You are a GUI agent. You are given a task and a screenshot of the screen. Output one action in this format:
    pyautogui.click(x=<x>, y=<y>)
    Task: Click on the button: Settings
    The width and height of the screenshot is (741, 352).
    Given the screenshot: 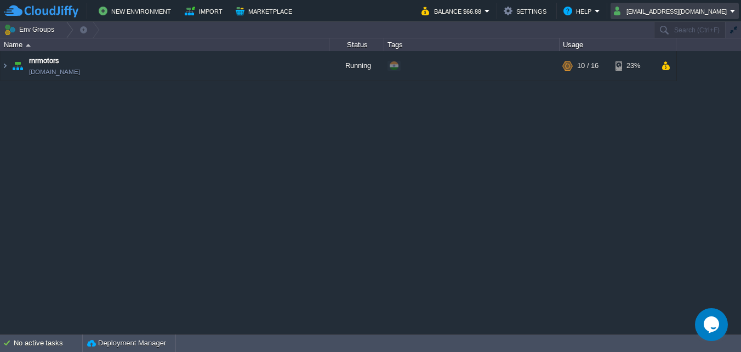 What is the action you would take?
    pyautogui.click(x=527, y=11)
    